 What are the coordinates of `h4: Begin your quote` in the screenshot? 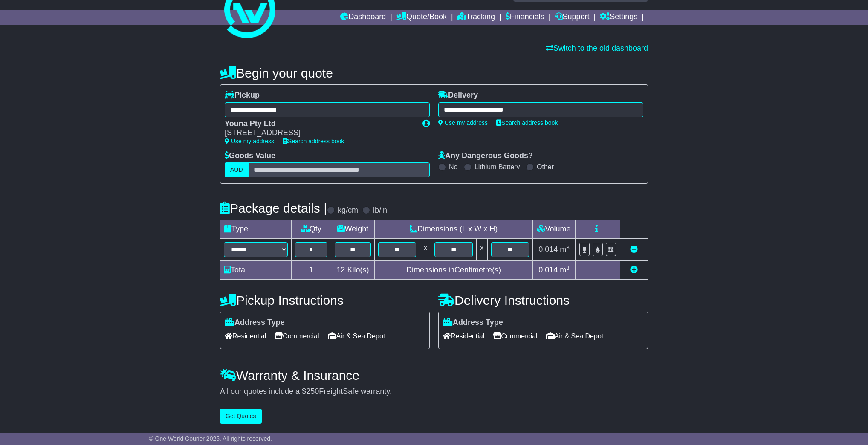 It's located at (434, 73).